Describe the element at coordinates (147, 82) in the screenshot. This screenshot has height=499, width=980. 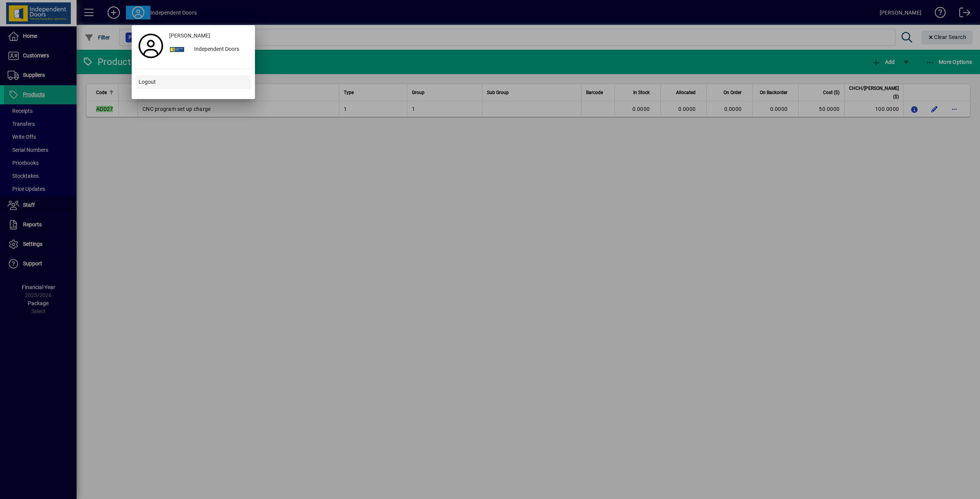
I see `span: Logout` at that location.